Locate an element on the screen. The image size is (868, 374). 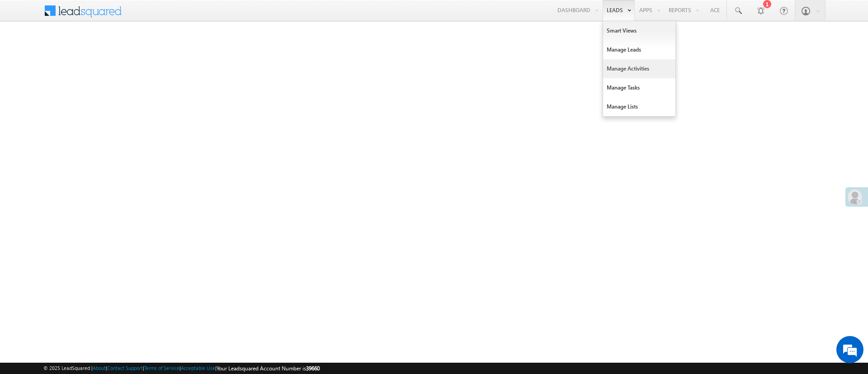
a: Manage Activities is located at coordinates (639, 69).